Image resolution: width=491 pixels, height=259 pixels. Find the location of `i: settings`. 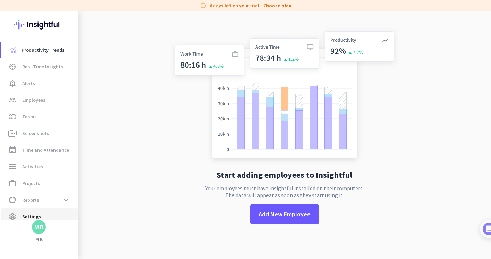

i: settings is located at coordinates (12, 216).